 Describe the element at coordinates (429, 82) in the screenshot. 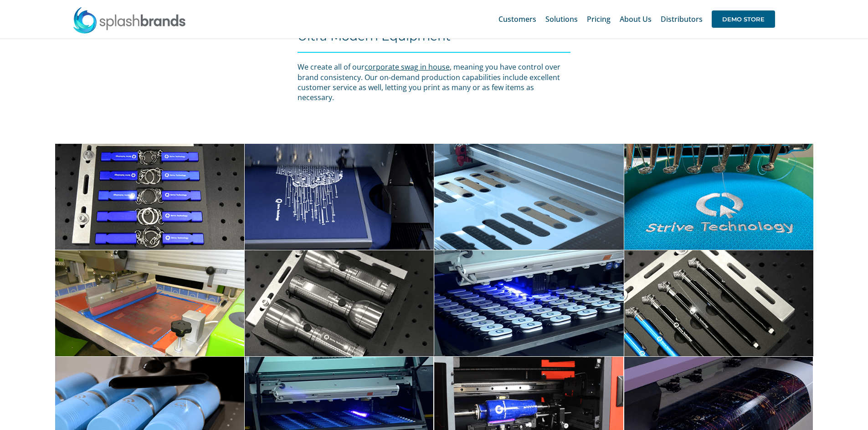

I see `span: We create all of our , meaning you have control over brand consistency. Our on-demand production ...` at that location.